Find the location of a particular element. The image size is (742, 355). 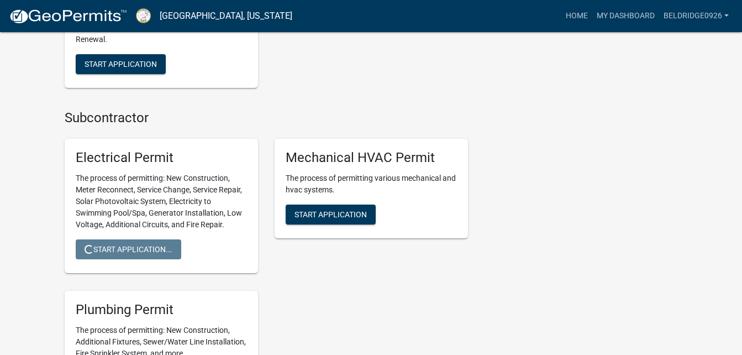

a: Home is located at coordinates (577, 16).